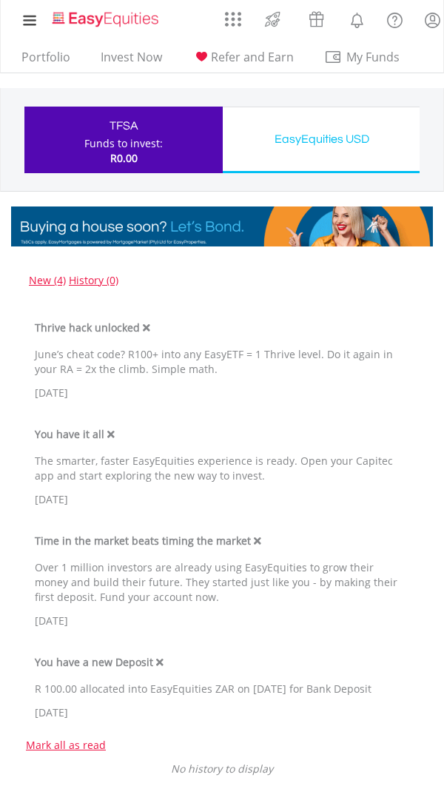  Describe the element at coordinates (222, 768) in the screenshot. I see `em: No history to display` at that location.